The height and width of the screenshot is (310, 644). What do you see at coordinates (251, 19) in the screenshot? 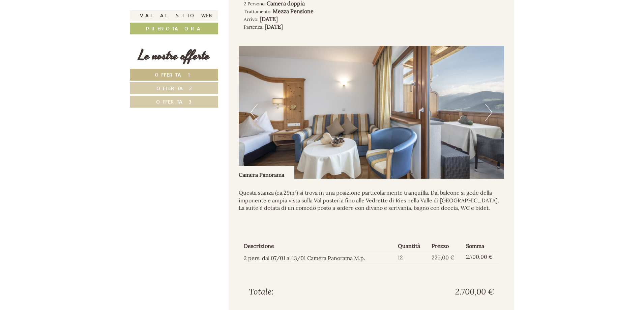
I see `small: Arrivo:` at bounding box center [251, 19].